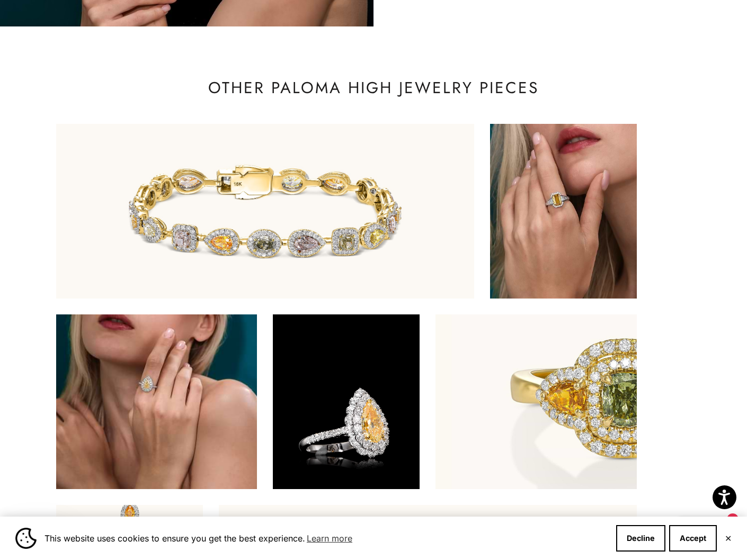 The width and height of the screenshot is (747, 560). What do you see at coordinates (728, 539) in the screenshot?
I see `button: Close` at bounding box center [728, 539].